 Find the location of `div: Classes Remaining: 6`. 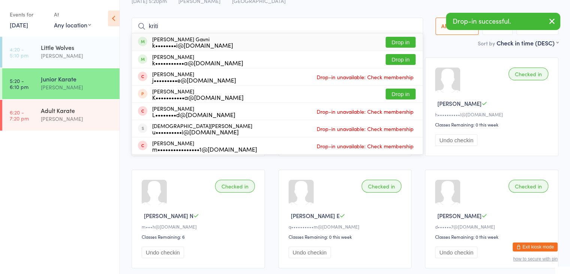

div: Classes Remaining: 6 is located at coordinates (199, 236).